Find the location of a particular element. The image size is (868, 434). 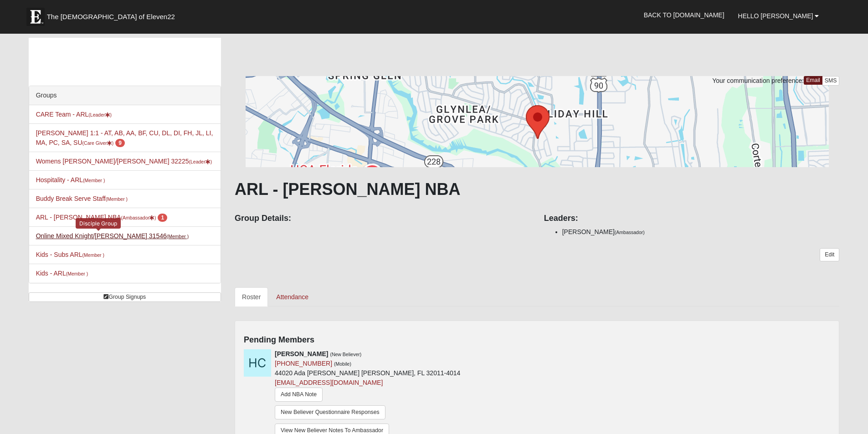

a: Roster is located at coordinates (251, 297).